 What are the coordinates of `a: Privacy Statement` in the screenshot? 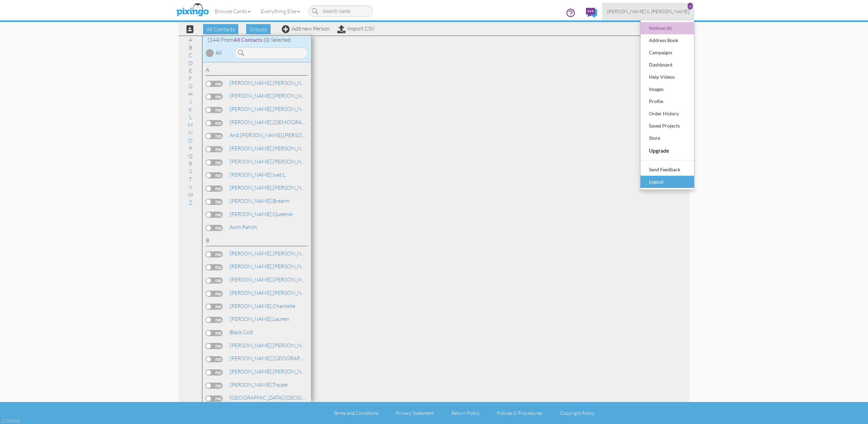 It's located at (415, 412).